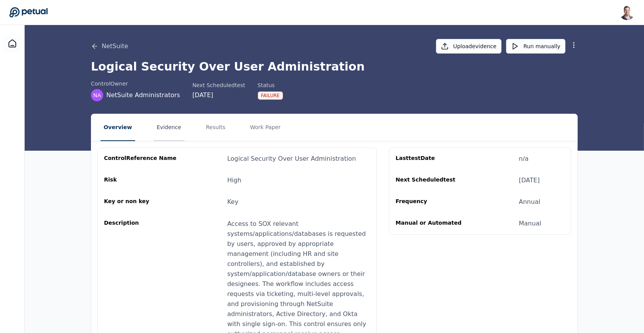 The image size is (644, 333). What do you see at coordinates (433, 202) in the screenshot?
I see `div: Frequency` at bounding box center [433, 202].